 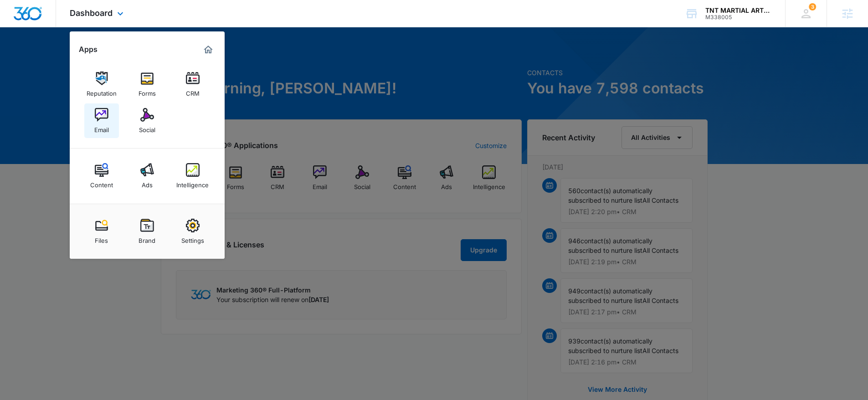 I want to click on div: account id, so click(x=739, y=17).